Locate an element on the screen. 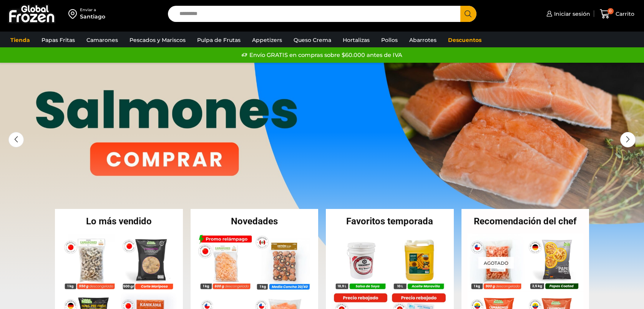 This screenshot has height=309, width=644. a: Camarones is located at coordinates (102, 40).